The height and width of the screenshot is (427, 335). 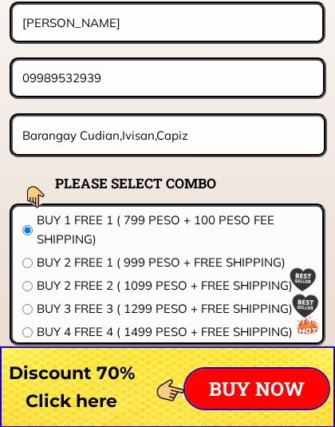 I want to click on span: BUY 2 FREE 1 ( 999 PESO + FREE SHIPPING), so click(x=175, y=263).